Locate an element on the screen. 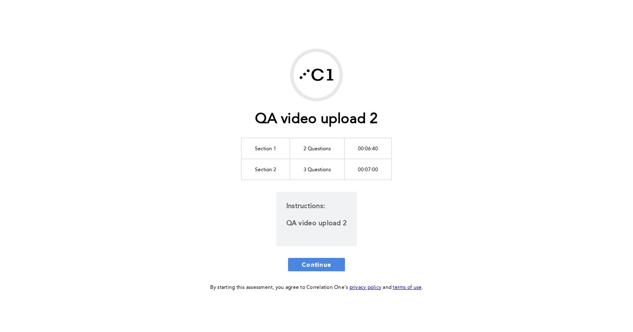 This screenshot has height=332, width=633. td: 3 Questions is located at coordinates (317, 169).